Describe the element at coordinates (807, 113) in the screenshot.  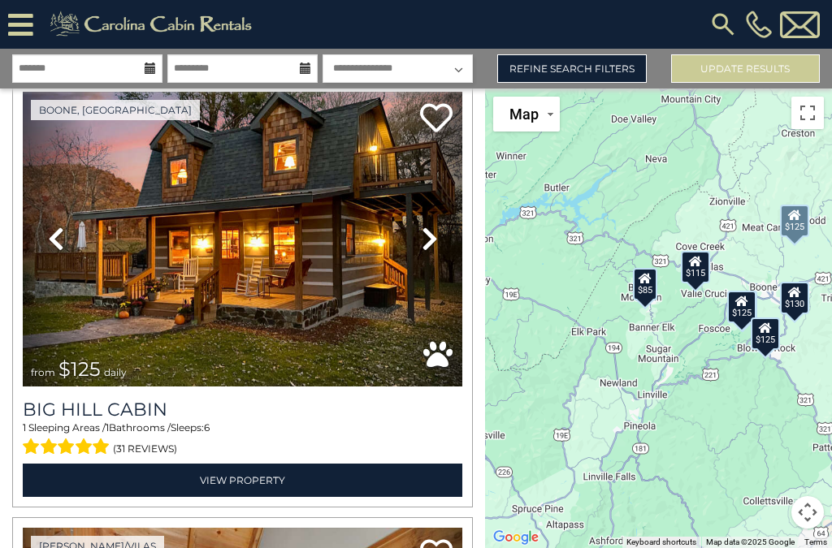
I see `button: Toggle fullscreen view` at that location.